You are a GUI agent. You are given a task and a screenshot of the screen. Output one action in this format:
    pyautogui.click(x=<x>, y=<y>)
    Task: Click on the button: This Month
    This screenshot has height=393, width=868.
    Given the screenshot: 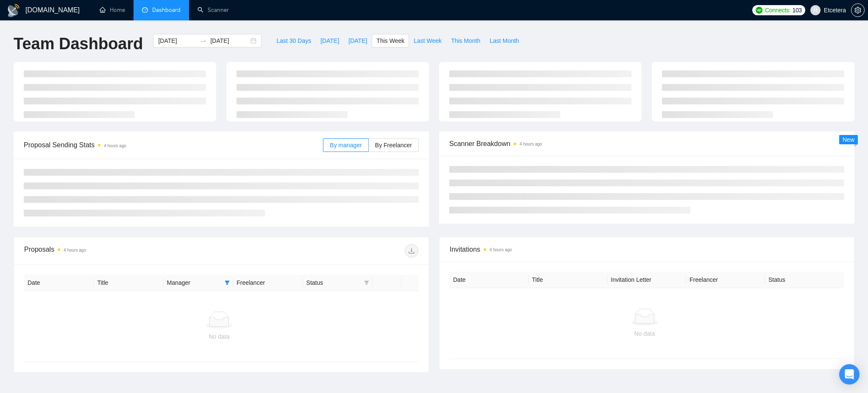 What is the action you would take?
    pyautogui.click(x=466, y=41)
    